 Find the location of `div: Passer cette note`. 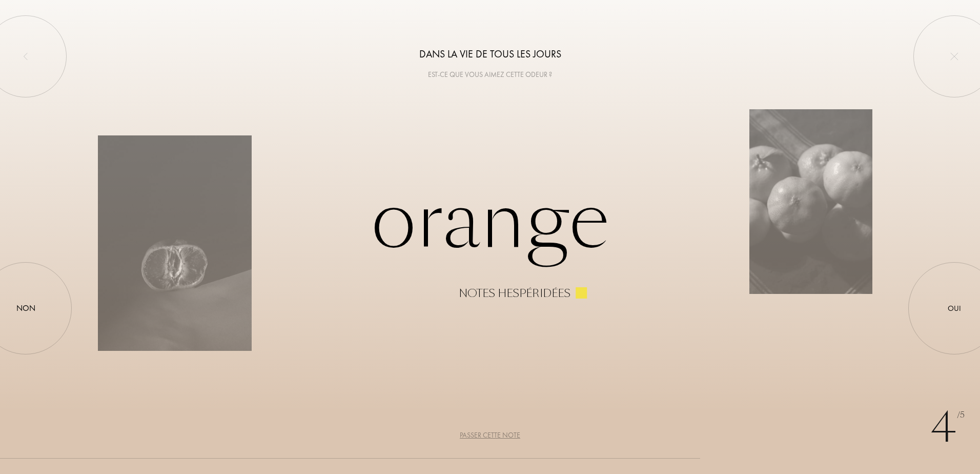

div: Passer cette note is located at coordinates (490, 435).